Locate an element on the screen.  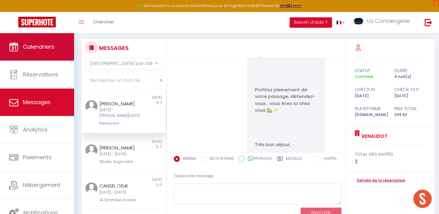
span: 4 is located at coordinates (161, 102).